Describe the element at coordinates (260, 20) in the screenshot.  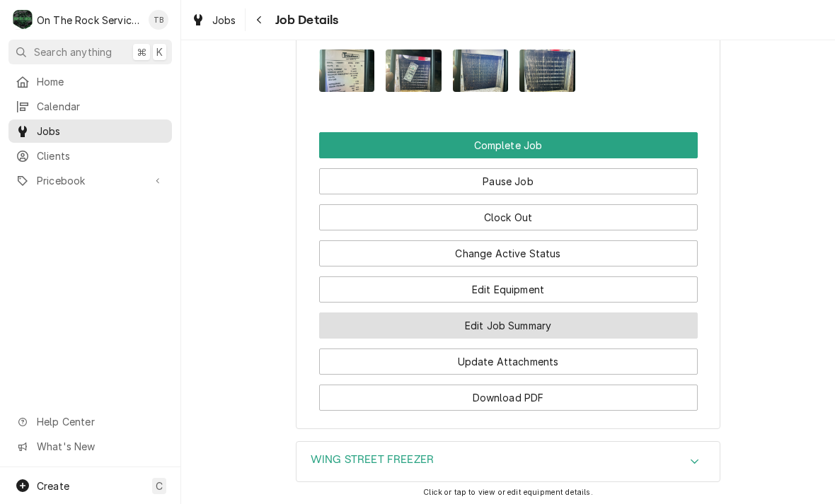
I see `button: Navigate back` at that location.